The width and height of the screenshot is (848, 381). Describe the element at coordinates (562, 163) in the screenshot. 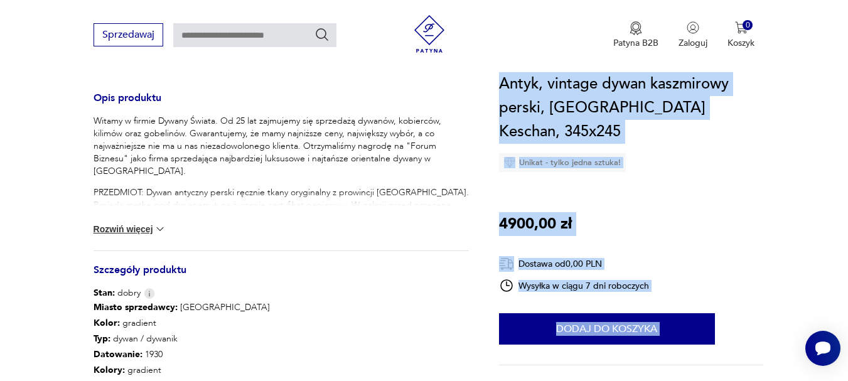

I see `div: Unikat - tylko jedna sztuka!` at that location.